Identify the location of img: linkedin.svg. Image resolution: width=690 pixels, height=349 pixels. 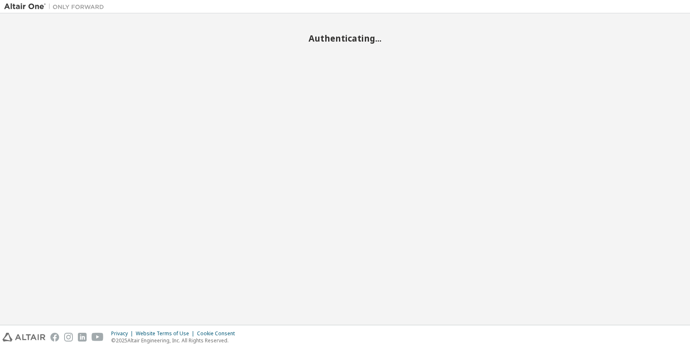
(82, 337).